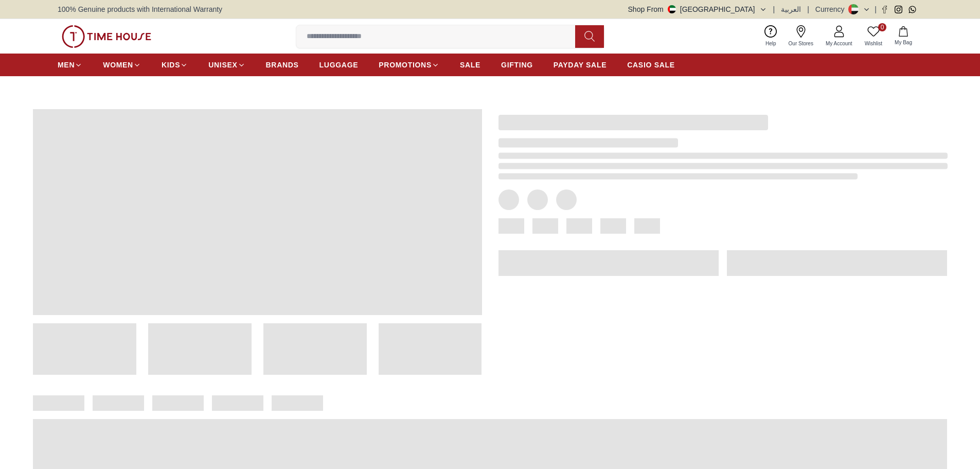  What do you see at coordinates (470, 65) in the screenshot?
I see `a: SALE` at bounding box center [470, 65].